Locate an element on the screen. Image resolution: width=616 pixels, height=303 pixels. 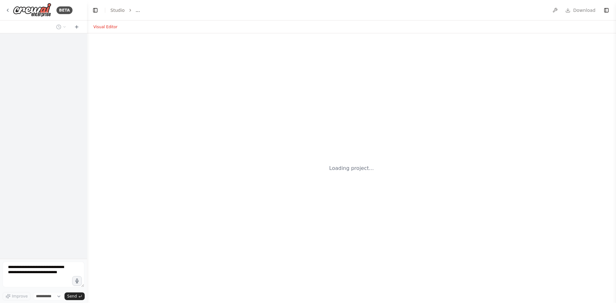
a: Studio is located at coordinates (117, 10).